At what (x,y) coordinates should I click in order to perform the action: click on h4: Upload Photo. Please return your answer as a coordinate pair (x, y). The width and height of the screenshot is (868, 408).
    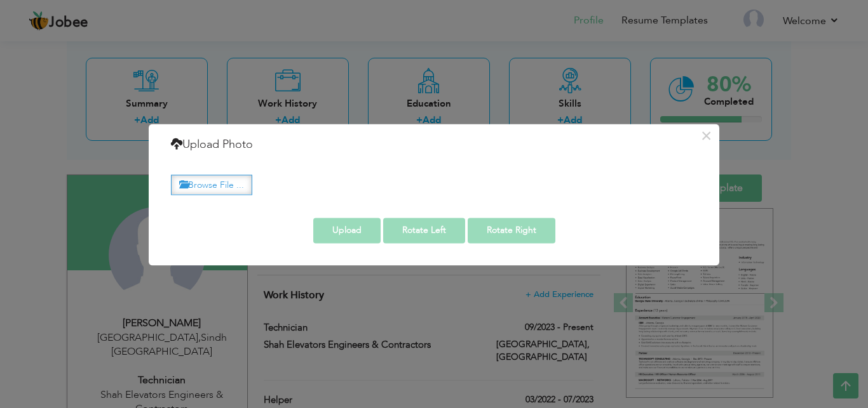
    Looking at the image, I should click on (212, 145).